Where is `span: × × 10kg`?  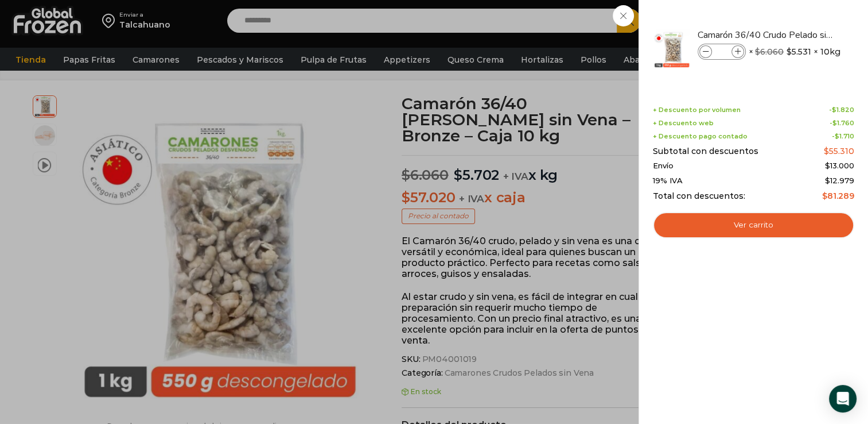 span: × × 10kg is located at coordinates (795, 52).